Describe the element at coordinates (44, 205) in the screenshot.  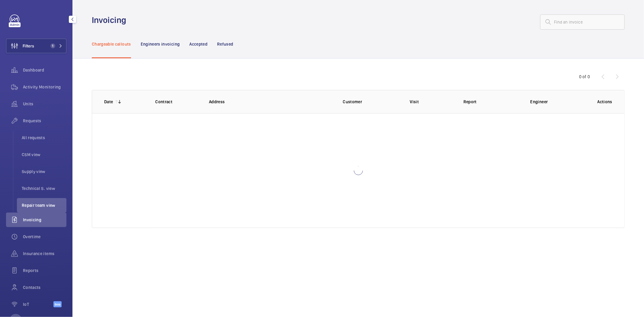
I see `span: Repair team view` at that location.